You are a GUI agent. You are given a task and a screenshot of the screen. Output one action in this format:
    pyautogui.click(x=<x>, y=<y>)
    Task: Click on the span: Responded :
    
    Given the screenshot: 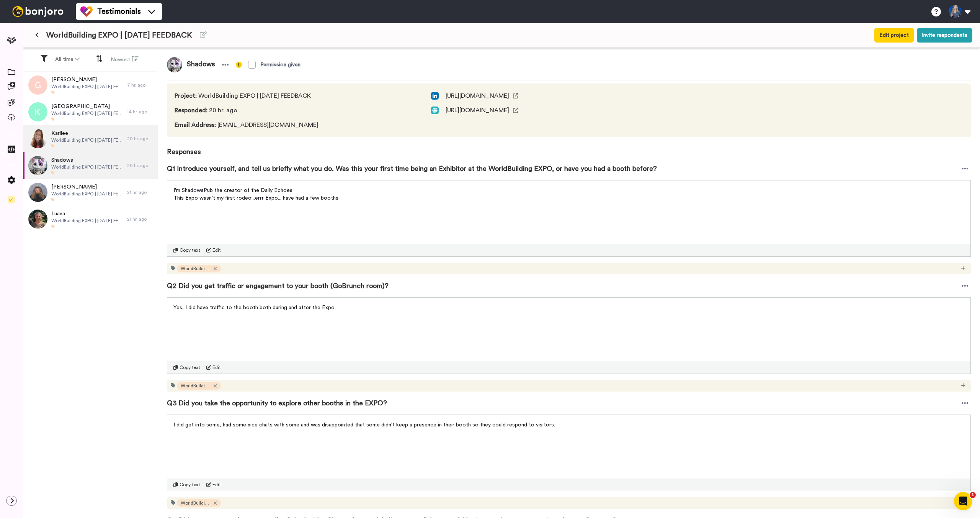 What is the action you would take?
    pyautogui.click(x=191, y=110)
    